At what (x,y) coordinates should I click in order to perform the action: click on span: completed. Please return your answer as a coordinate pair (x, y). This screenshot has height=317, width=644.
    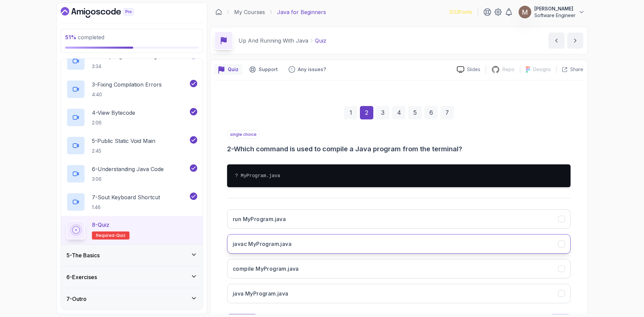
    Looking at the image, I should click on (85, 37).